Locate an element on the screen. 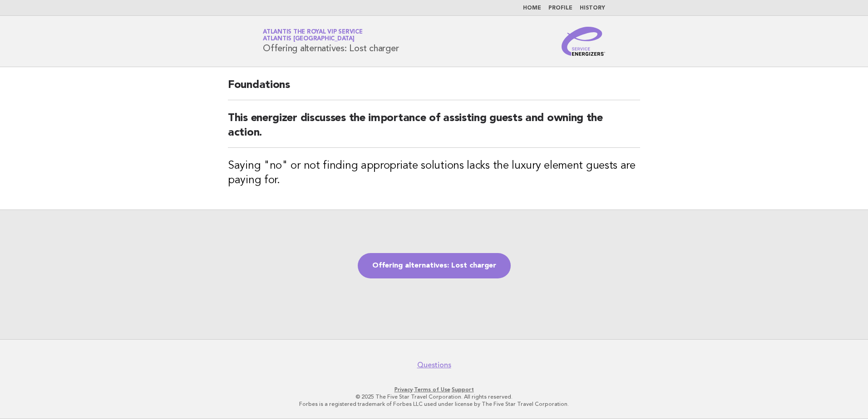 The width and height of the screenshot is (868, 419). a: Offering alternatives: Lost charger is located at coordinates (434, 266).